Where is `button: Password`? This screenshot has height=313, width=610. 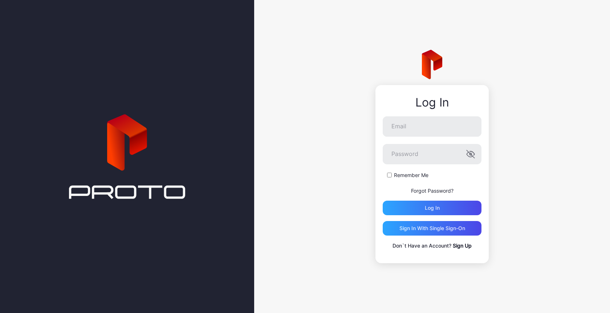 button: Password is located at coordinates (470, 154).